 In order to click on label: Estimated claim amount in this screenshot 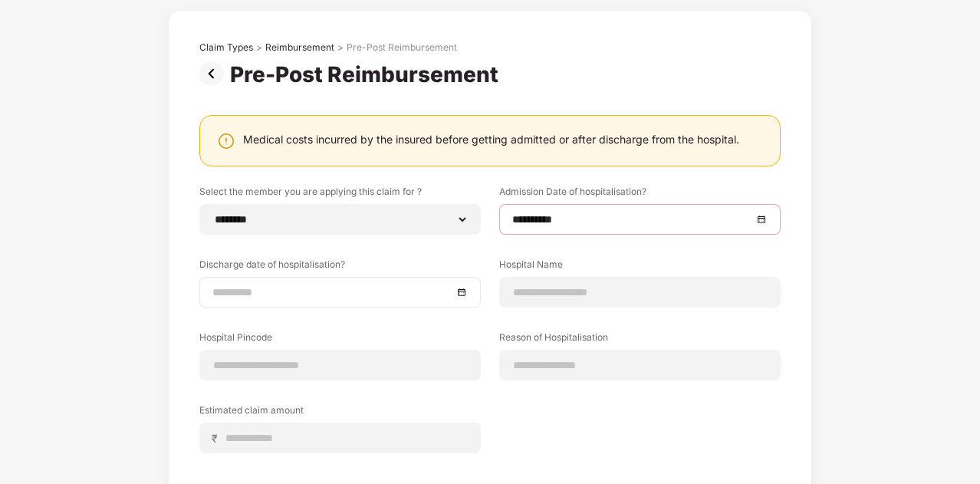, I will do `click(340, 413)`.